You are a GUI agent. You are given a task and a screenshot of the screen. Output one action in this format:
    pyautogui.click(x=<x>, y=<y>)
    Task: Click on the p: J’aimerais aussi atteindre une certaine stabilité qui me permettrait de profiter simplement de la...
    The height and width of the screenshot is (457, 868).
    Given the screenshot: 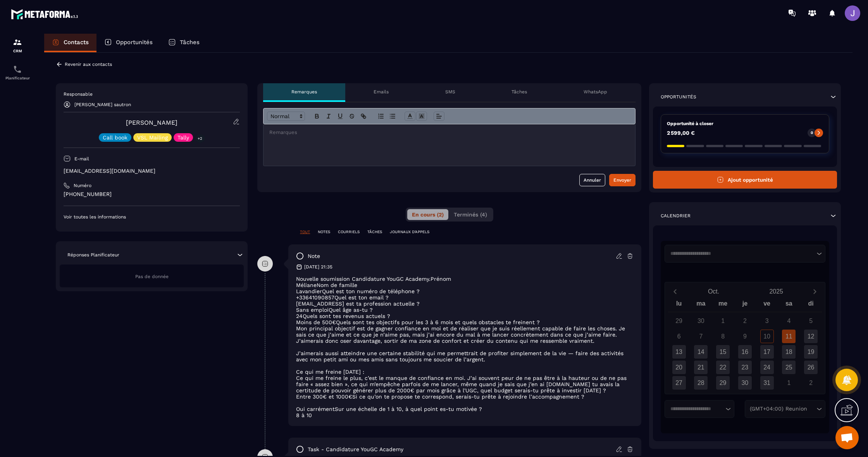 What is the action you would take?
    pyautogui.click(x=464, y=356)
    